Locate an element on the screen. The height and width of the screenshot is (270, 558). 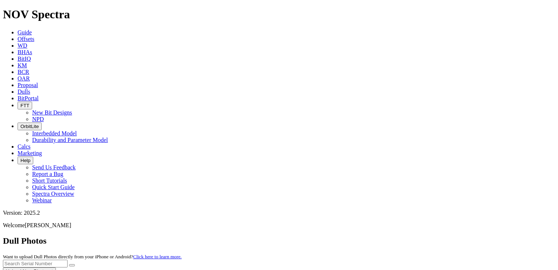
a: BitIQ is located at coordinates (24, 58).